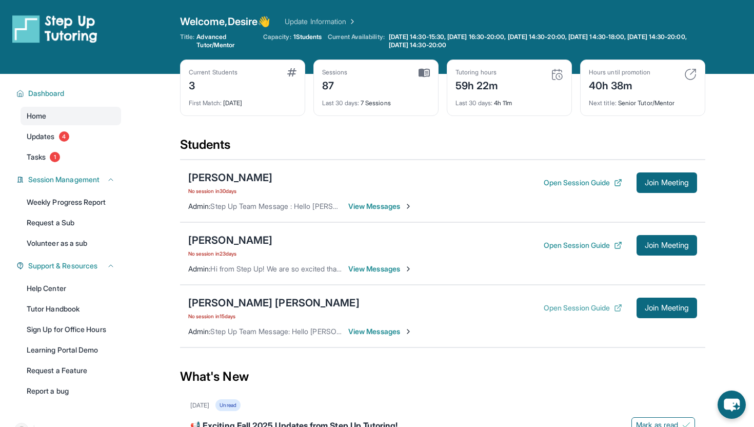  I want to click on button: Support & Resources, so click(69, 266).